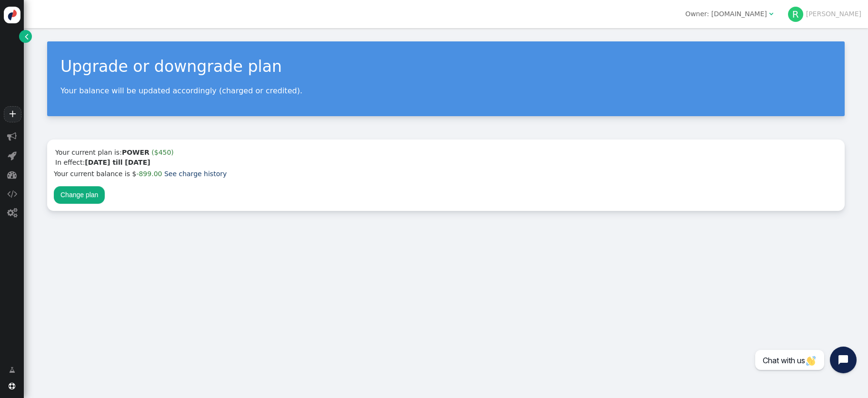 This screenshot has height=398, width=868. I want to click on li: Your current balance is $, so click(446, 174).